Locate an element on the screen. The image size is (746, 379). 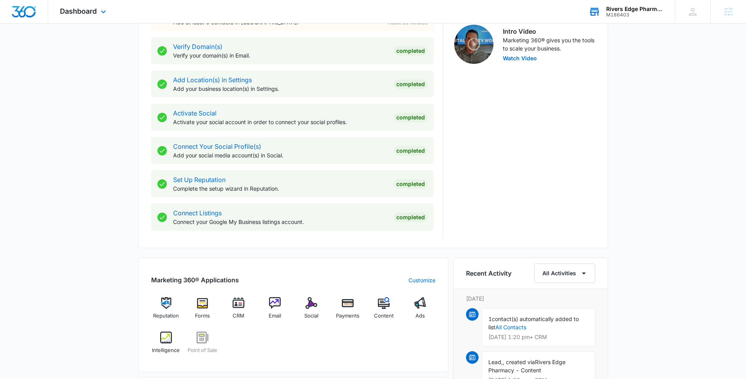
a: Verify Domain(s) is located at coordinates (198, 47).